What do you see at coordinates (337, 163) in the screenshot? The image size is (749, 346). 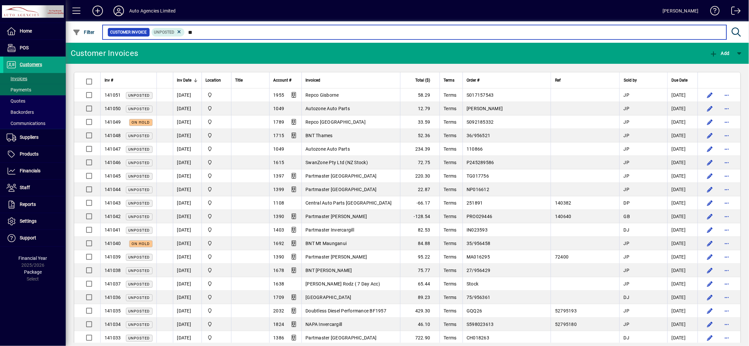 I see `span: SwanZone Pty Ltd (NZ Stock)` at bounding box center [337, 163].